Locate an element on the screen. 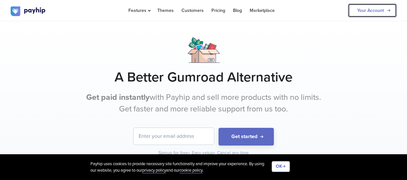  button: Get started is located at coordinates (246, 136).